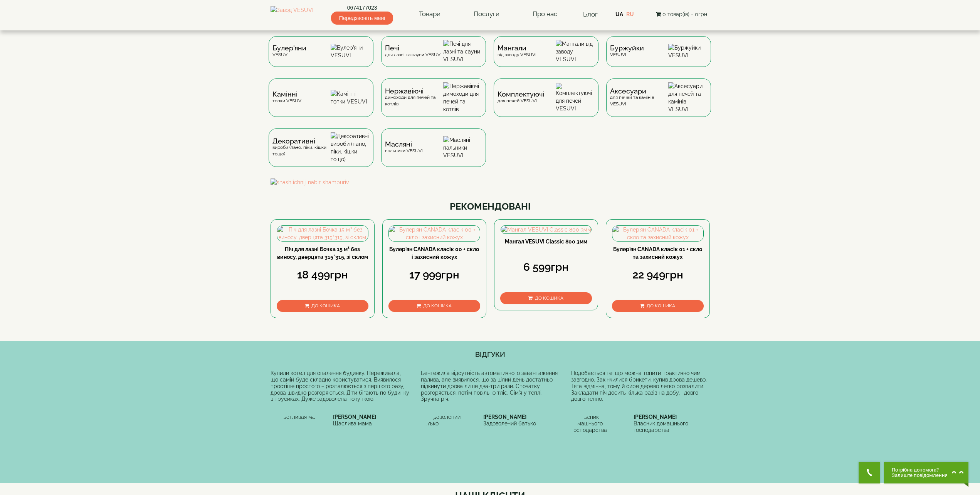  What do you see at coordinates (520, 97) in the screenshot?
I see `div: для печей VESUVI` at bounding box center [520, 97].